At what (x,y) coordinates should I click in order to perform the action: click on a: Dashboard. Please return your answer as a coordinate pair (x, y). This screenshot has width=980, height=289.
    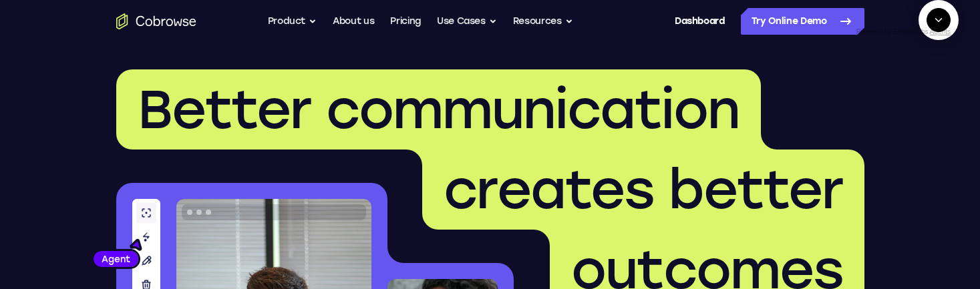
    Looking at the image, I should click on (699, 22).